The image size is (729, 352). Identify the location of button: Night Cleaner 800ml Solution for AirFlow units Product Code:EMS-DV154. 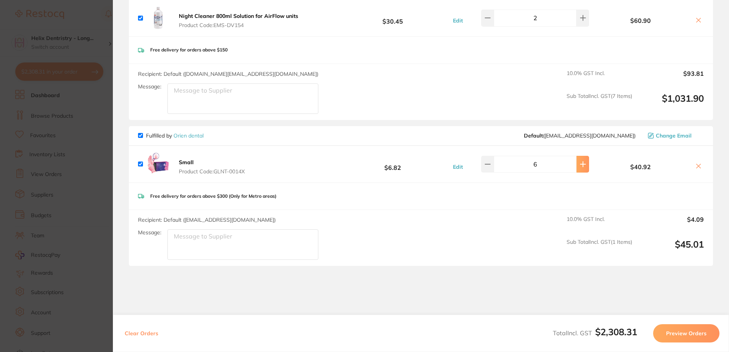
(238, 21).